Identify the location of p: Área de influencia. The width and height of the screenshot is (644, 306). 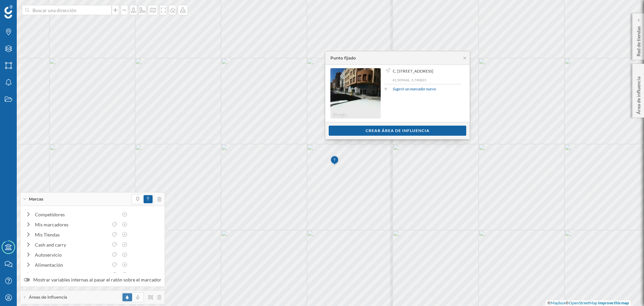
(639, 94).